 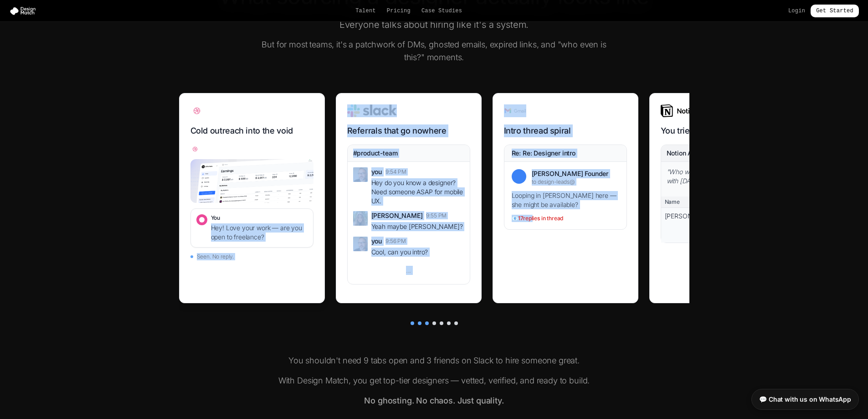 I want to click on div: Re: Re: Designer intro, so click(x=543, y=153).